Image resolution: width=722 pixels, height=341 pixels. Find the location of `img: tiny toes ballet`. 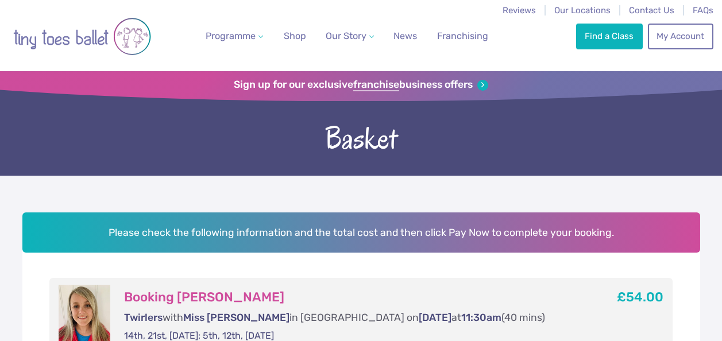

img: tiny toes ballet is located at coordinates (82, 36).